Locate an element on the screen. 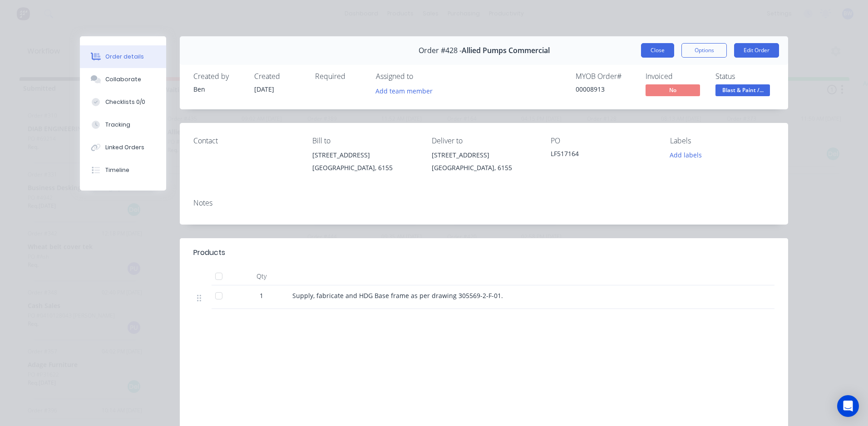  div: 00008913 is located at coordinates (605, 89).